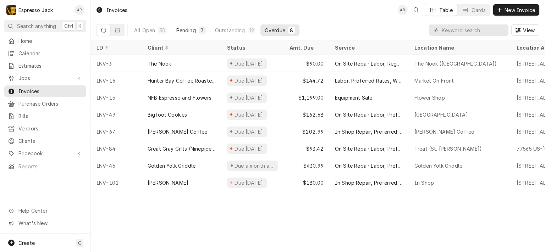 Image resolution: width=545 pixels, height=252 pixels. What do you see at coordinates (80, 243) in the screenshot?
I see `span: C` at bounding box center [80, 243].